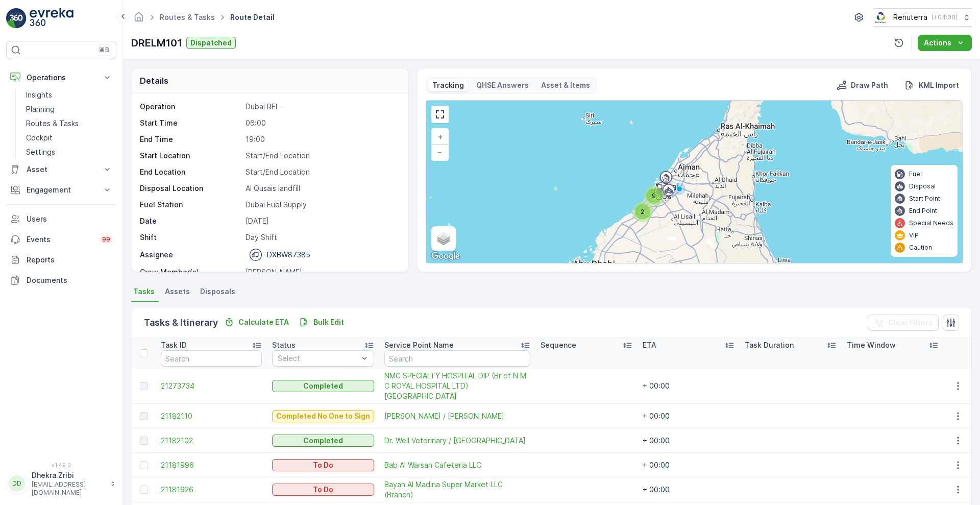  I want to click on span: 21273734, so click(212, 386).